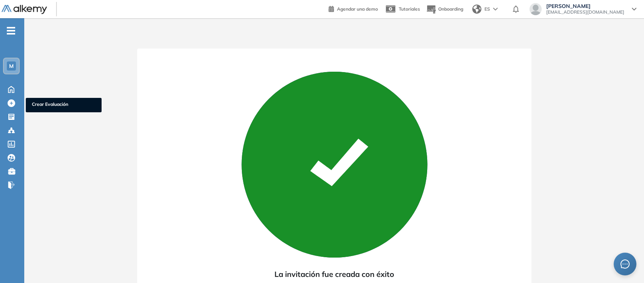 This screenshot has height=283, width=644. I want to click on span: Crear Evaluación, so click(64, 105).